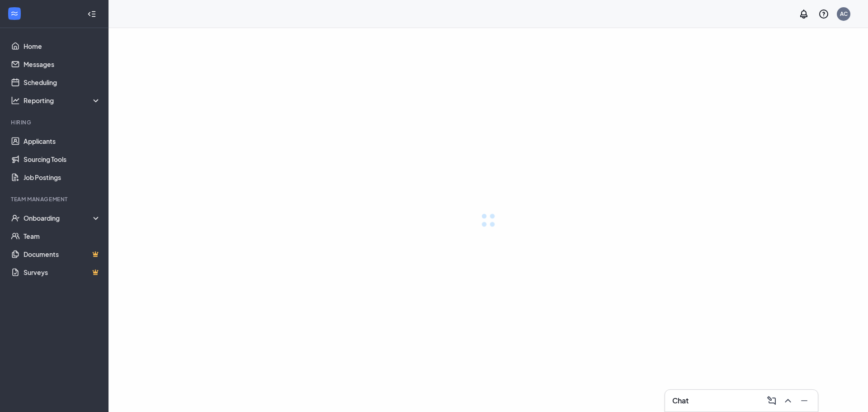 Image resolution: width=868 pixels, height=412 pixels. Describe the element at coordinates (62, 82) in the screenshot. I see `a: Scheduling` at that location.